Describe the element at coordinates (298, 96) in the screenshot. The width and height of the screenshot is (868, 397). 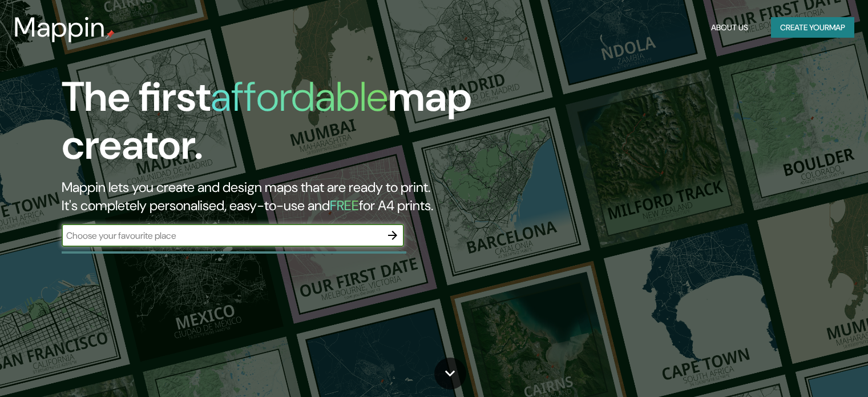
I see `h1: affordable` at that location.